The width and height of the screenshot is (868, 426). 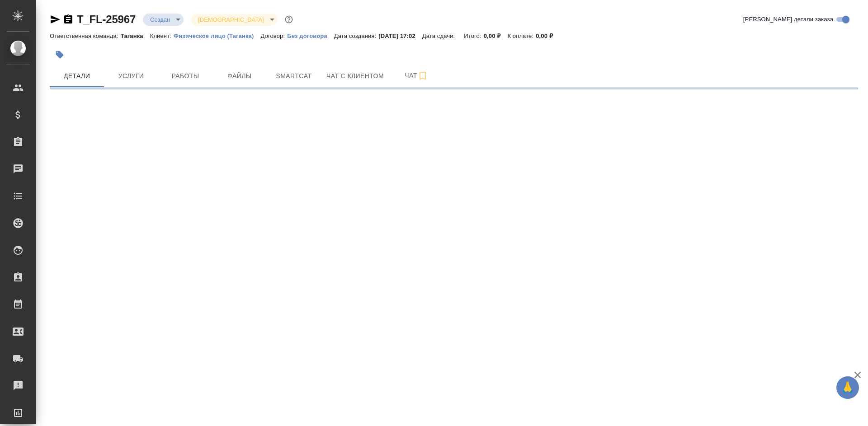 I want to click on p: Дата сдачи:, so click(x=440, y=36).